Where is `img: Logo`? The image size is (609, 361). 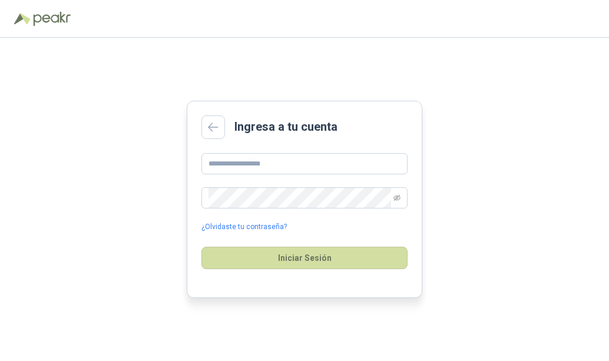
img: Logo is located at coordinates (22, 19).